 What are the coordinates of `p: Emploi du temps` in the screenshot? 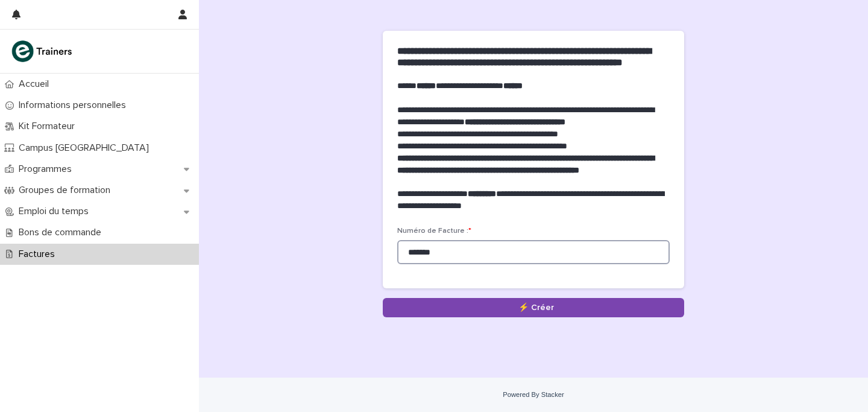 It's located at (56, 211).